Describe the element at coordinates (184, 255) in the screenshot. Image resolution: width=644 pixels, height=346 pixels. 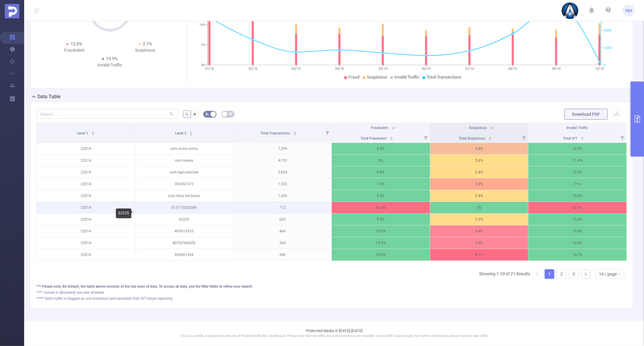
I see `p: 905401434` at that location.